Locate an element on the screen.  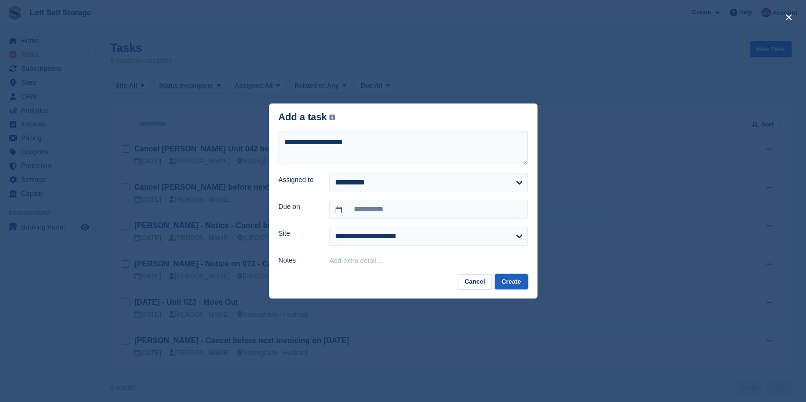
label: Notes is located at coordinates (298, 260).